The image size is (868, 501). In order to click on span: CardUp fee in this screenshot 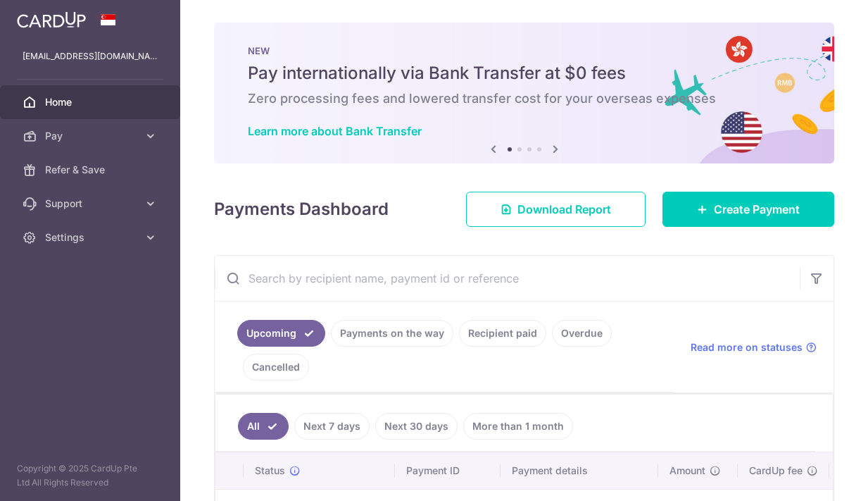, I will do `click(776, 471)`.